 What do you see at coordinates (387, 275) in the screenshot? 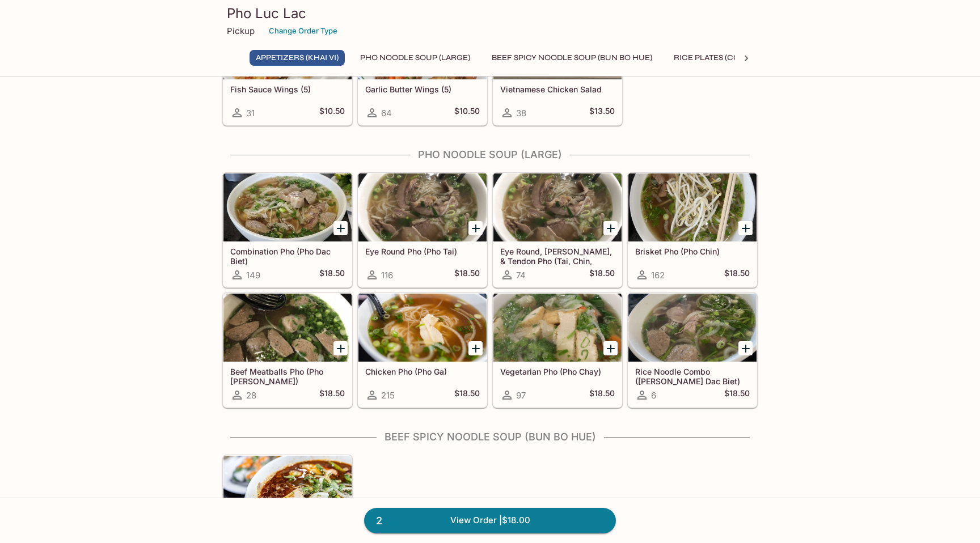
I see `span: 116` at bounding box center [387, 275].